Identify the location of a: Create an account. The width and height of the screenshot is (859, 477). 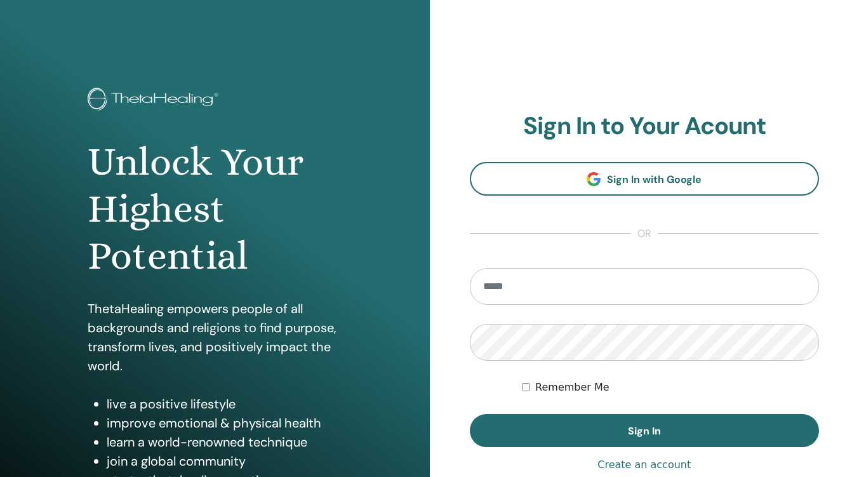
(644, 465).